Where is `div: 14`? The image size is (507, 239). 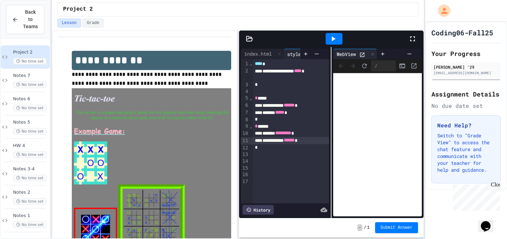
div: 14 is located at coordinates (245, 162).